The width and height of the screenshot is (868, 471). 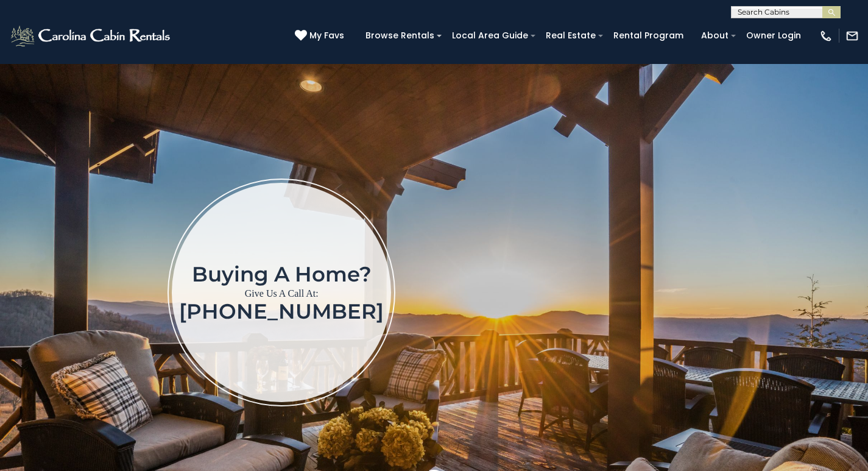 I want to click on a: My Favs, so click(x=321, y=36).